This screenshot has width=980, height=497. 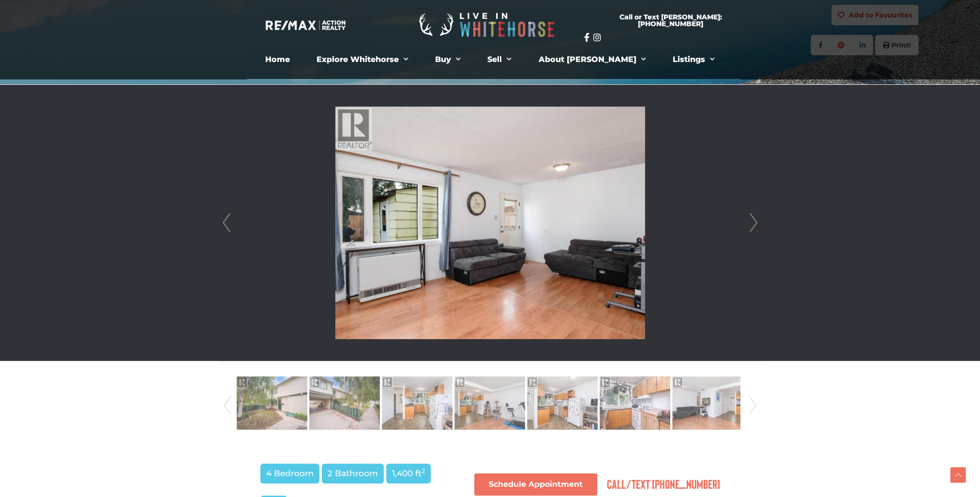 What do you see at coordinates (408, 473) in the screenshot?
I see `span: 1,400 ft` at bounding box center [408, 473].